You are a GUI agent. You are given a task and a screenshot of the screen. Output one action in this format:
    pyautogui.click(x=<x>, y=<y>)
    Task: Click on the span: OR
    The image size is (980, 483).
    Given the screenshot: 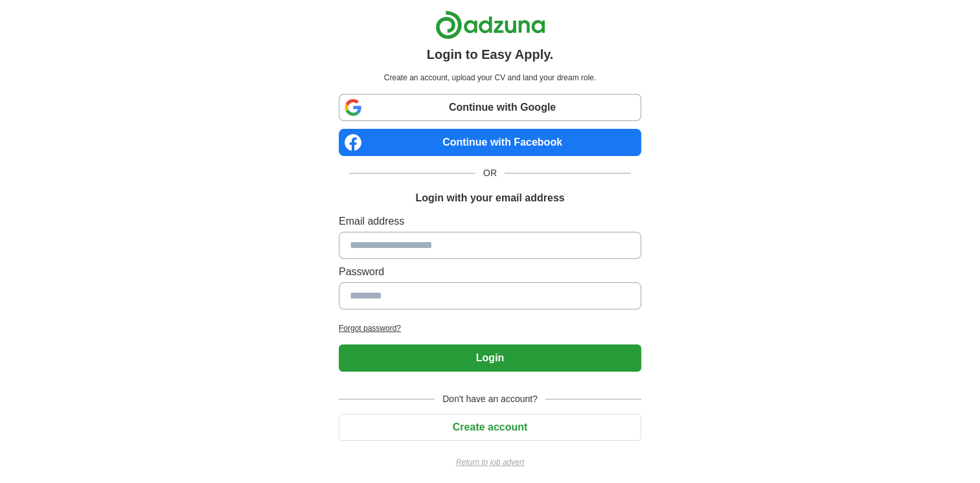 What is the action you would take?
    pyautogui.click(x=490, y=173)
    